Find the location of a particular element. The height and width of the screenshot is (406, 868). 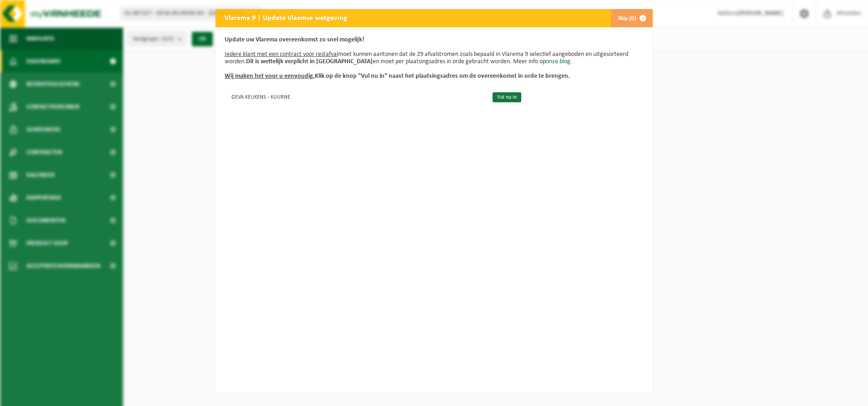

u: Iedere klant met een contract voor restafval is located at coordinates (281, 54).